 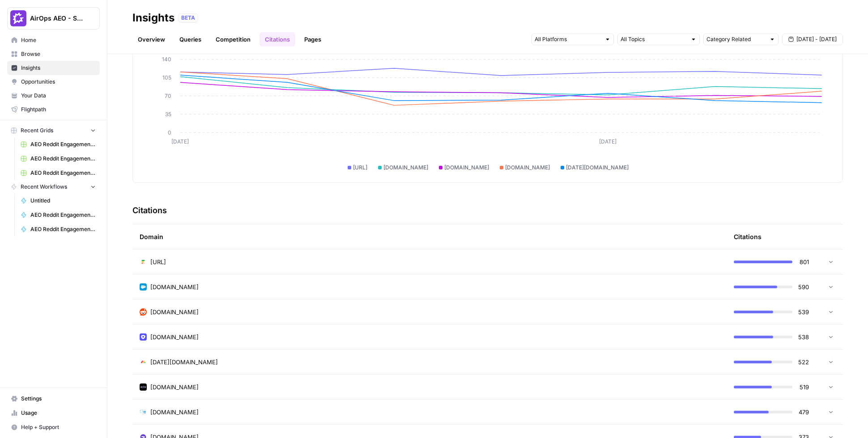 I want to click on span: AEO Reddit Engagement (4), so click(x=63, y=144).